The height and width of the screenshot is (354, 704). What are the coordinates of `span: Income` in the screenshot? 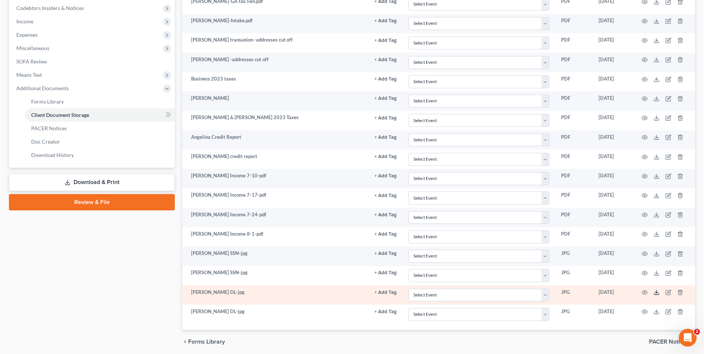 It's located at (25, 21).